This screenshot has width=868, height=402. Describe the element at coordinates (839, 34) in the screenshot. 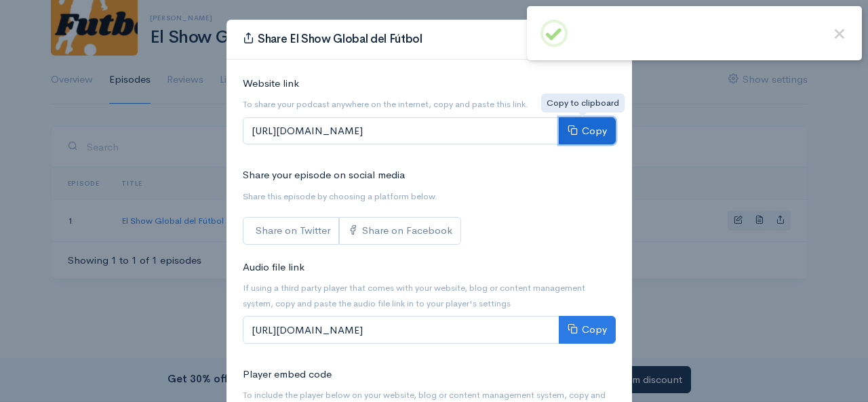

I see `button: Close this dialog` at that location.